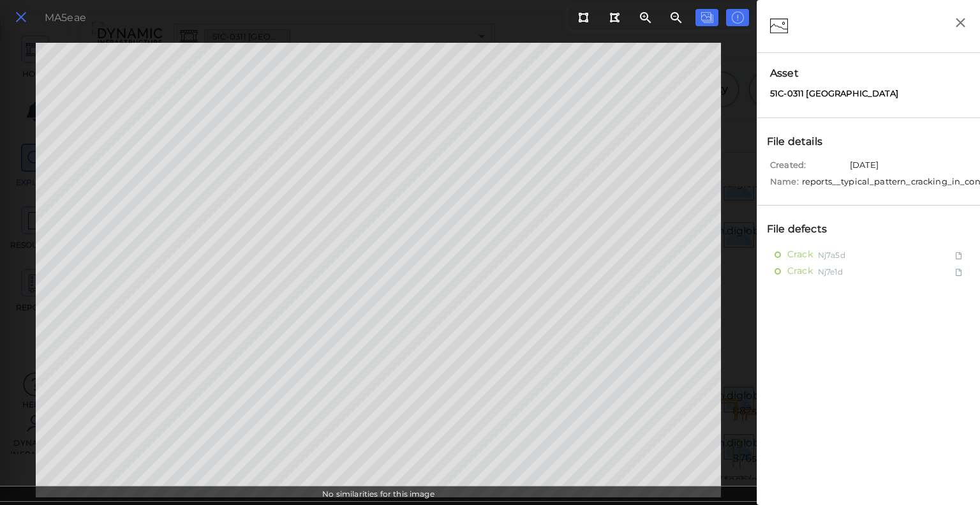 The height and width of the screenshot is (505, 980). Describe the element at coordinates (65, 18) in the screenshot. I see `div: MA5eae` at that location.